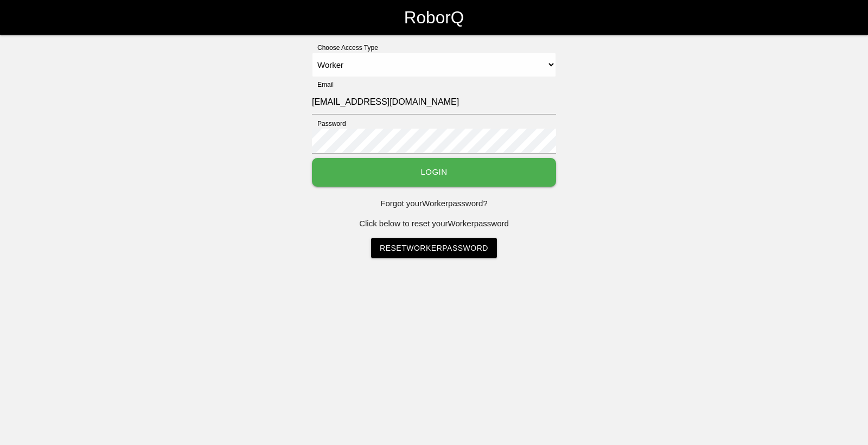 The width and height of the screenshot is (868, 445). What do you see at coordinates (434, 248) in the screenshot?
I see `a: ResetWorkerPassword` at bounding box center [434, 248].